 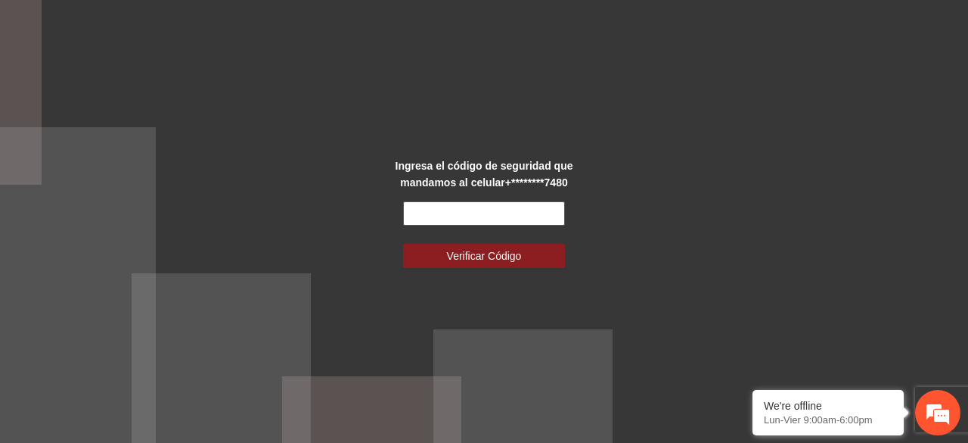 I want to click on span: Estamos sin conexión. Déjenos un mensaje., so click(x=148, y=216).